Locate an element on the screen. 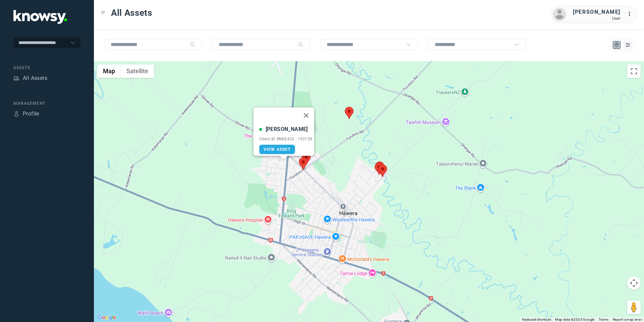 The image size is (644, 322). div: List is located at coordinates (629, 45).